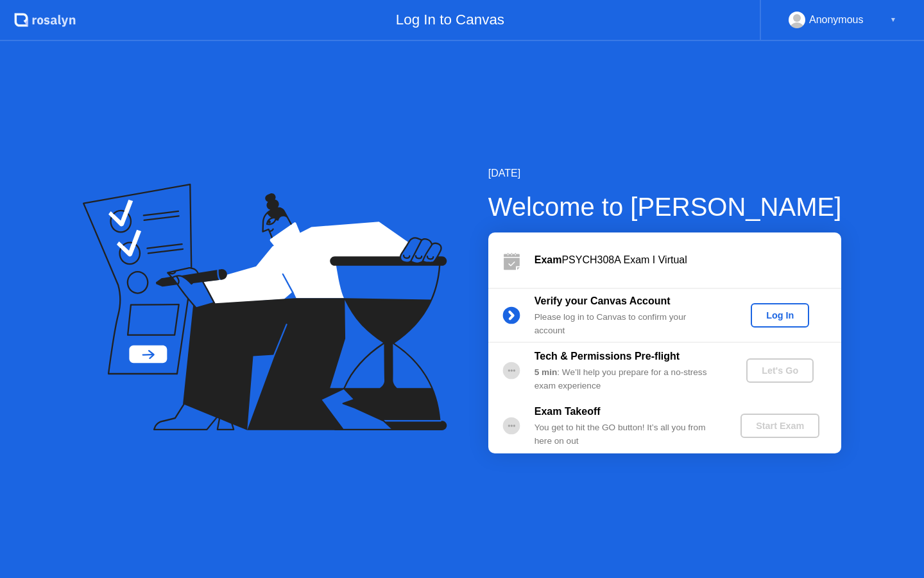  I want to click on button: Let's Go, so click(780, 370).